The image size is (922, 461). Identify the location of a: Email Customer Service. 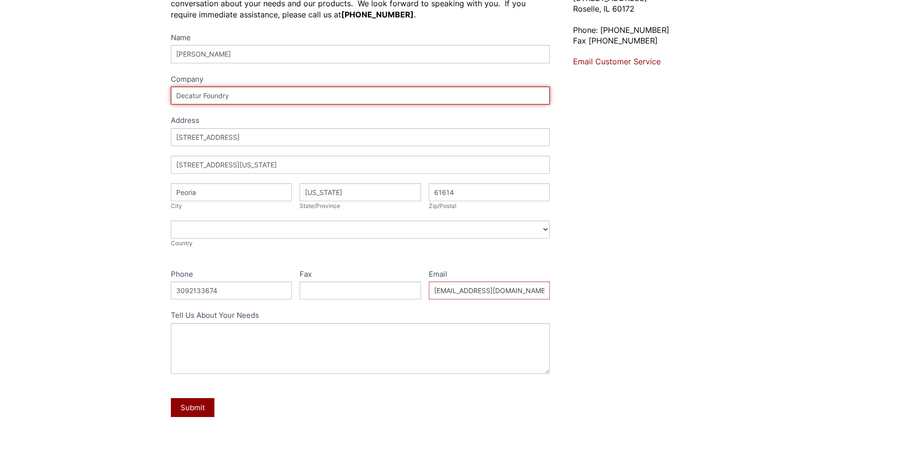
(616, 61).